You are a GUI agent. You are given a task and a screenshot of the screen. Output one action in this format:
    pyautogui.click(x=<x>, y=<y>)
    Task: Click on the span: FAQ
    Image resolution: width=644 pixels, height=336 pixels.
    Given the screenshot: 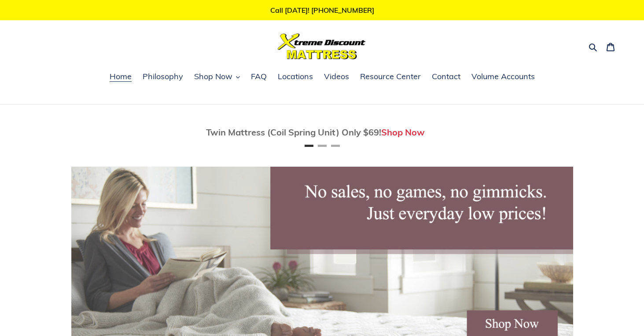 What is the action you would take?
    pyautogui.click(x=259, y=77)
    